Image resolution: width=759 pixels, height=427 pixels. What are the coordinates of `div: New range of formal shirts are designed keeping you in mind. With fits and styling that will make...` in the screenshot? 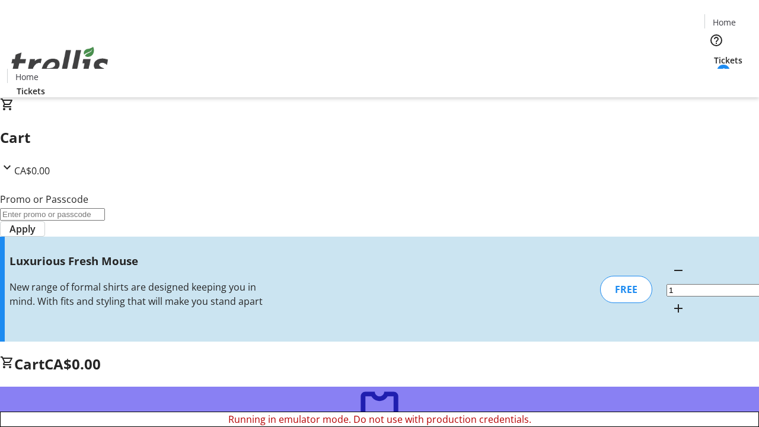 It's located at (139, 294).